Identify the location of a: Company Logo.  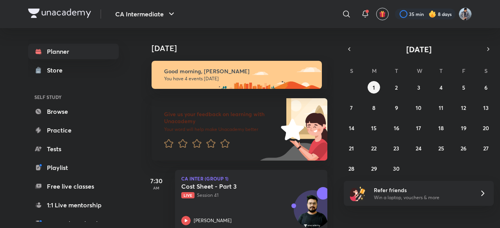
(59, 14).